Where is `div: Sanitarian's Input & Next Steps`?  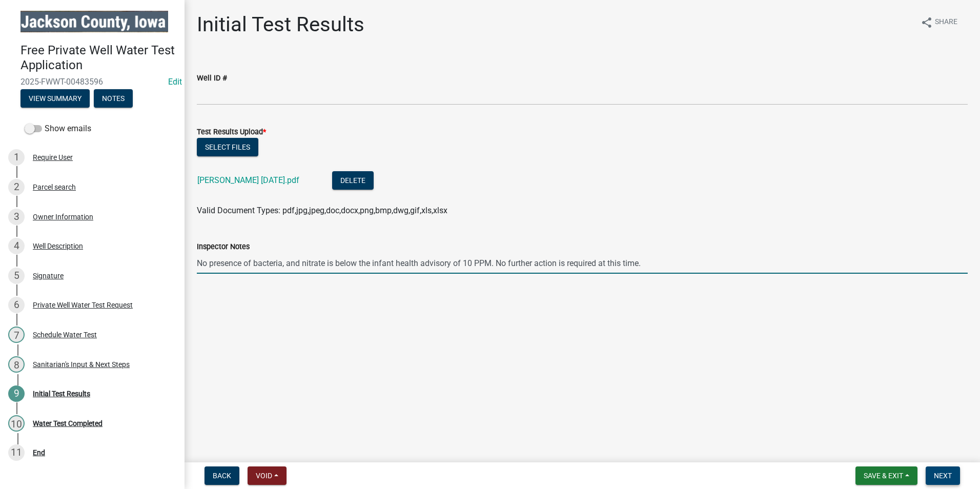 div: Sanitarian's Input & Next Steps is located at coordinates (81, 364).